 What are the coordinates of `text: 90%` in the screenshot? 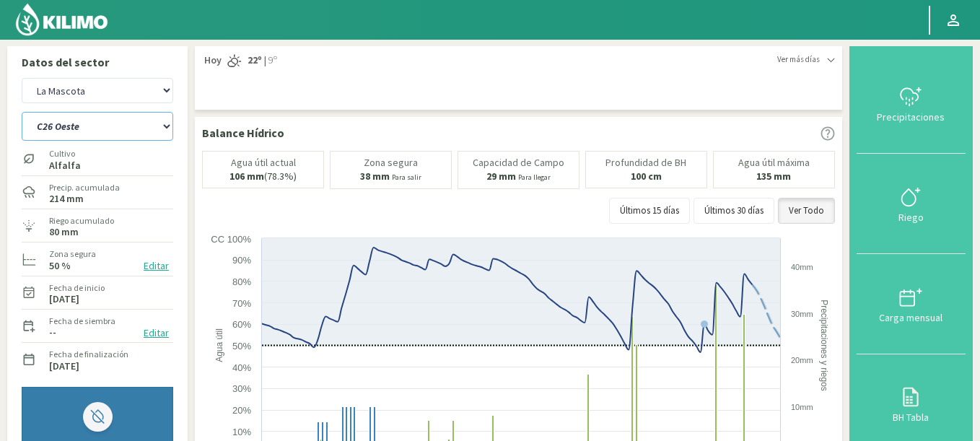 It's located at (241, 260).